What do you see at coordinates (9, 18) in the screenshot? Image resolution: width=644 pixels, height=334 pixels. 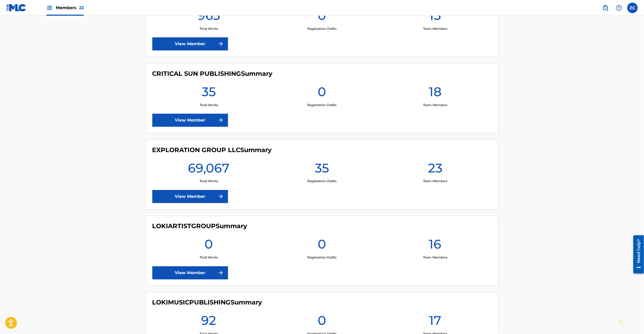 I see `div: Need help?` at bounding box center [9, 18].